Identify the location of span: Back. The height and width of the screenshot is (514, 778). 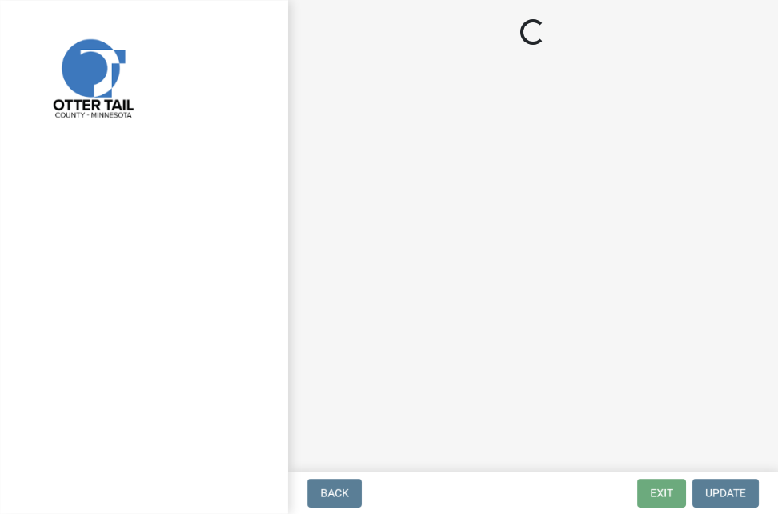
(335, 493).